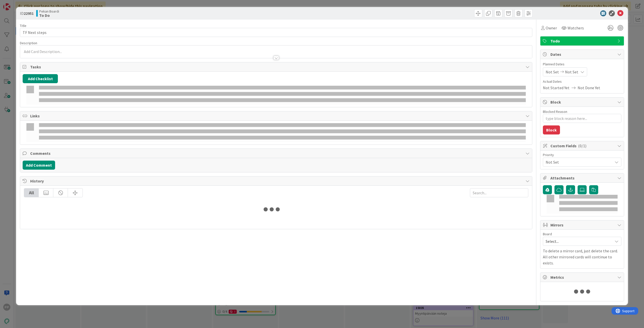 Image resolution: width=644 pixels, height=328 pixels. What do you see at coordinates (39, 165) in the screenshot?
I see `button: Add Comment` at bounding box center [39, 165].